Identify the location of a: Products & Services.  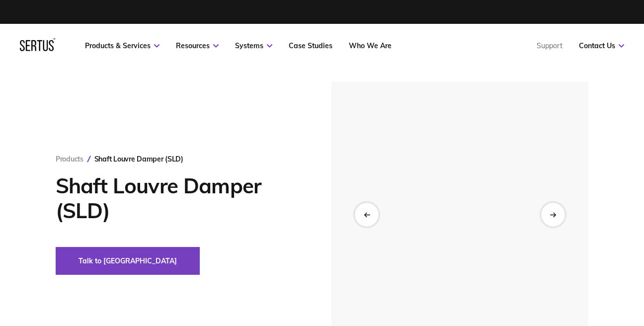
(122, 46).